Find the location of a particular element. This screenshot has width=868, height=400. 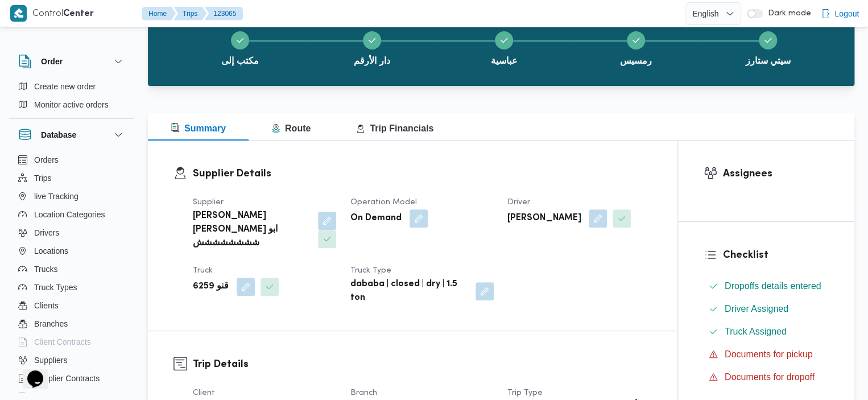

button: Locations is located at coordinates (72, 251).